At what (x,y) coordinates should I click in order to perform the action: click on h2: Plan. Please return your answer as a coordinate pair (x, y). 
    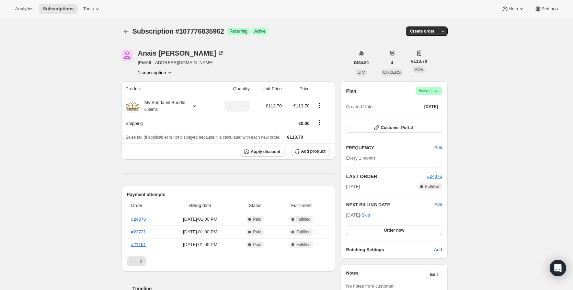
    Looking at the image, I should click on (351, 91).